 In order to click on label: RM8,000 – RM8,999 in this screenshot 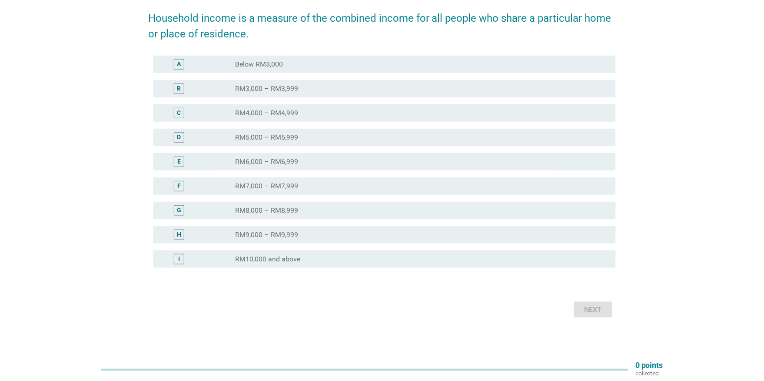, I will do `click(266, 210)`.